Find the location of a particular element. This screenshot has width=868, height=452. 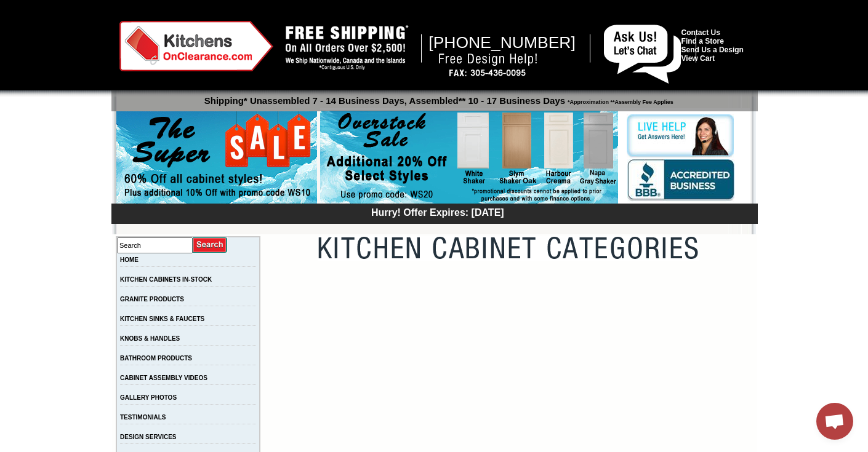

a: GRANITE PRODUCTS is located at coordinates (152, 299).